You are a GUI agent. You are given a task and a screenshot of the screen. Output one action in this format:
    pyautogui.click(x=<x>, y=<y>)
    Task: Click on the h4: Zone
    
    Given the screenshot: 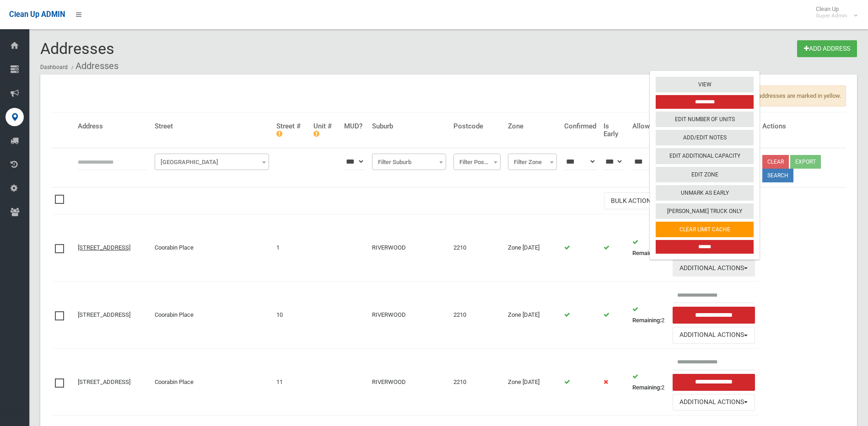 What is the action you would take?
    pyautogui.click(x=532, y=127)
    